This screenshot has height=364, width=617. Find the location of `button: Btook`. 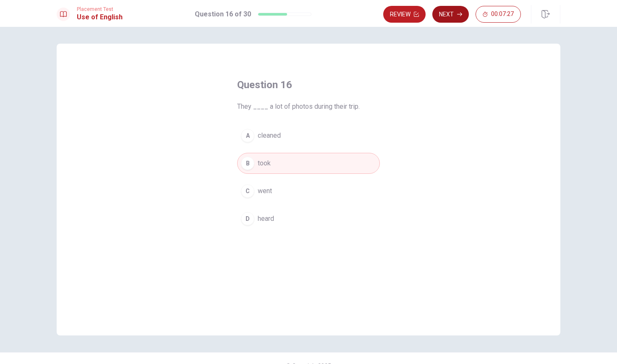

button: Btook is located at coordinates (308, 163).